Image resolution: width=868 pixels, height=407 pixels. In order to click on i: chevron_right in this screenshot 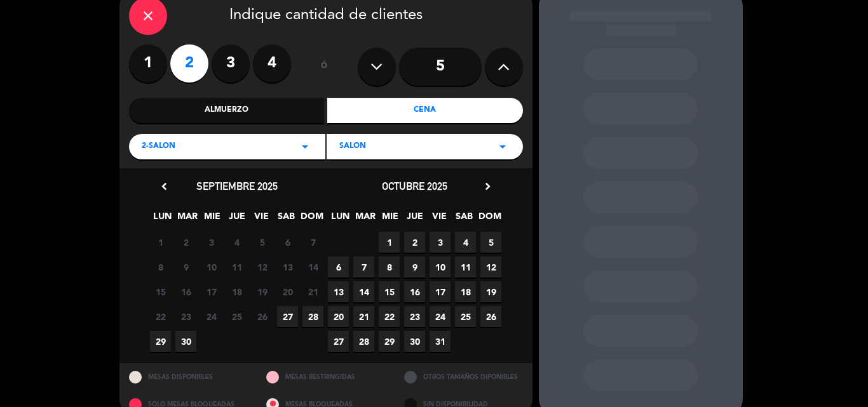, I will do `click(487, 186)`.